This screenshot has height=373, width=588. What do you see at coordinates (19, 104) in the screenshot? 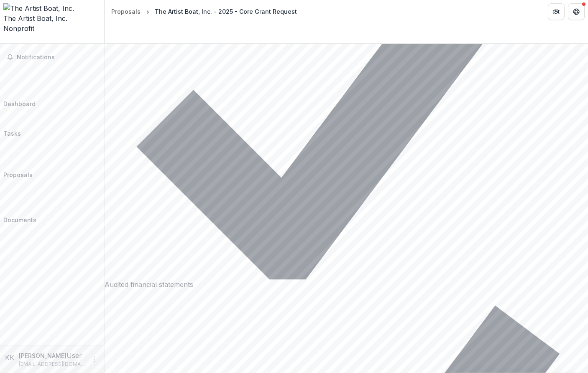
I see `div: Dashboard` at bounding box center [19, 104].